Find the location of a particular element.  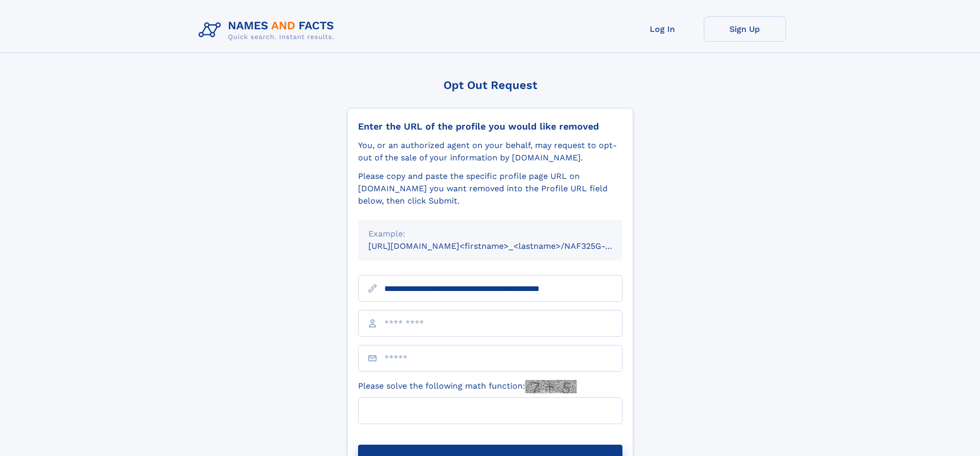

div: Opt Out Request is located at coordinates (490, 85).